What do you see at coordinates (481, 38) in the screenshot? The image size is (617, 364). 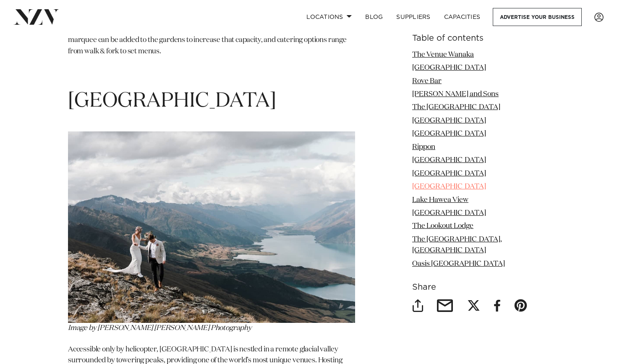 I see `h6: Table of contents` at bounding box center [481, 38].